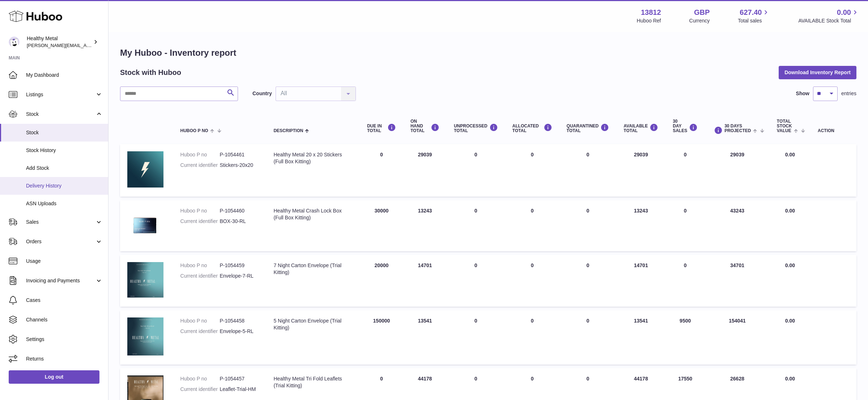 This screenshot has width=868, height=400. What do you see at coordinates (651, 12) in the screenshot?
I see `strong: 13812` at bounding box center [651, 12].